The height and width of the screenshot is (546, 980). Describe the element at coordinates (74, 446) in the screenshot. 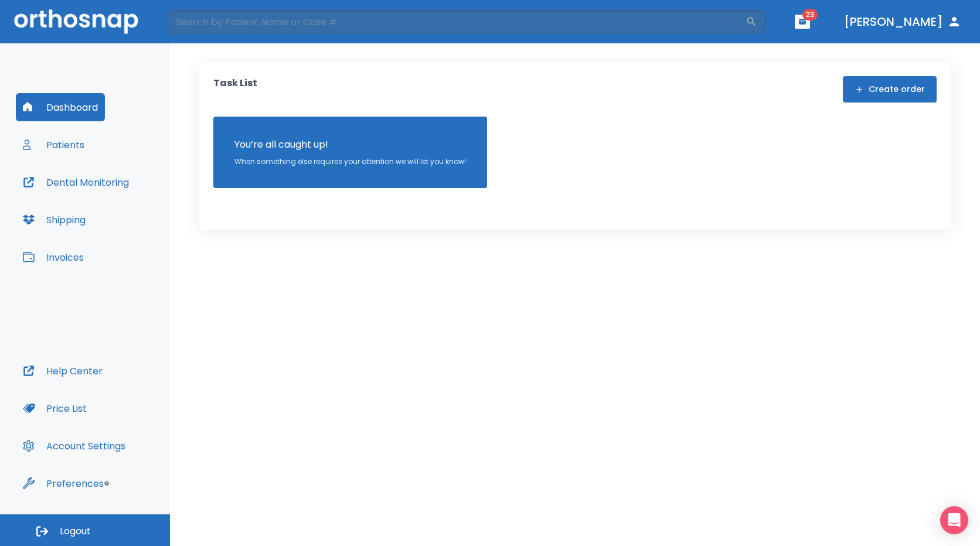

I see `a: Account Settings` at that location.